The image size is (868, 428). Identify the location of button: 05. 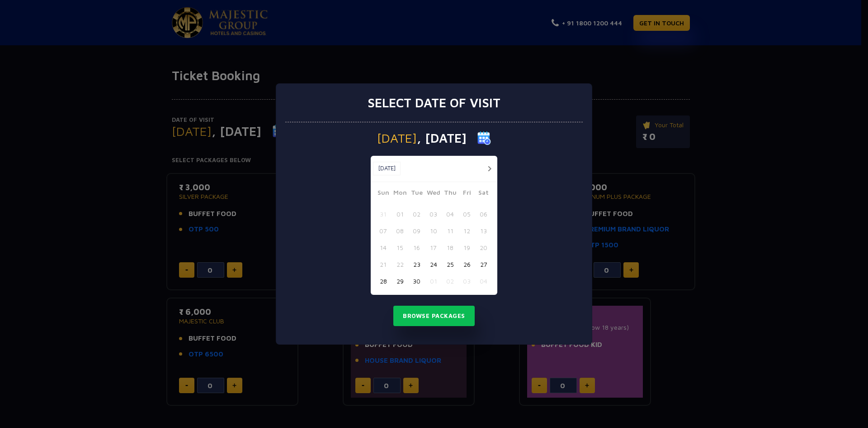
(467, 214).